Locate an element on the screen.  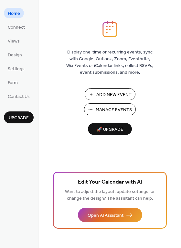
span: Open AI Assistant is located at coordinates (105, 216).